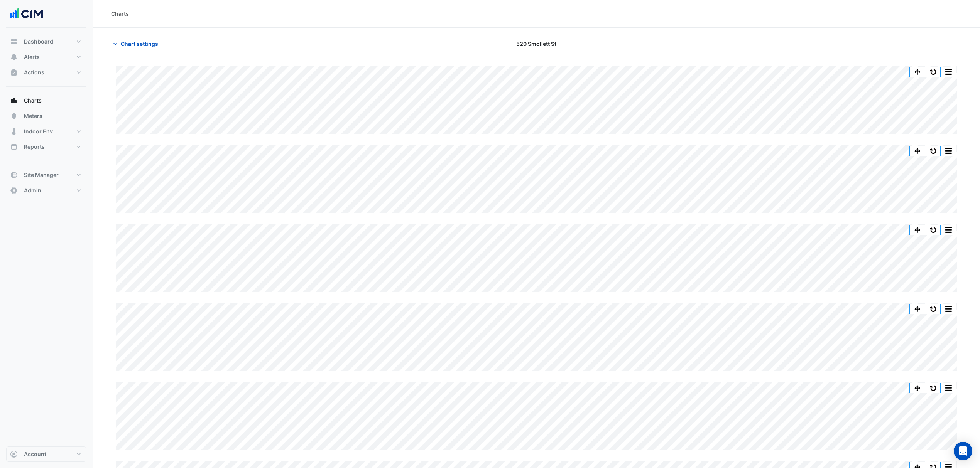 This screenshot has height=468, width=980. Describe the element at coordinates (35, 454) in the screenshot. I see `span: Account` at that location.